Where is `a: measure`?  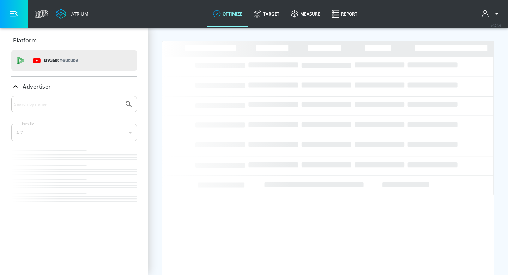 a: measure is located at coordinates (306, 14).